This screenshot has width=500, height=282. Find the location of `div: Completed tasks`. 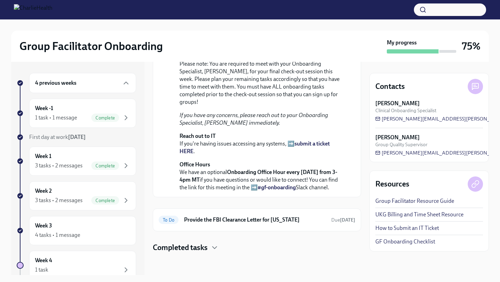

div: Completed tasks is located at coordinates (257, 247).